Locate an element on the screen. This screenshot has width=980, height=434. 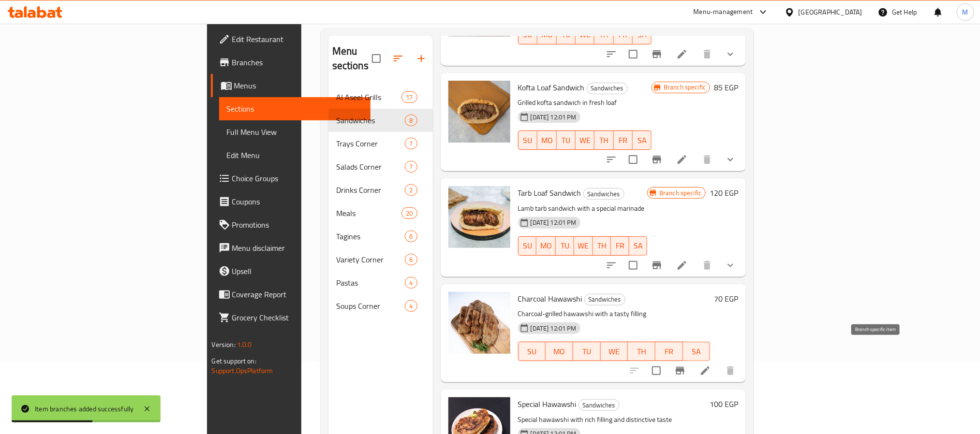
p: Special hawawshi with rich filling and distinctive taste is located at coordinates (612, 420).